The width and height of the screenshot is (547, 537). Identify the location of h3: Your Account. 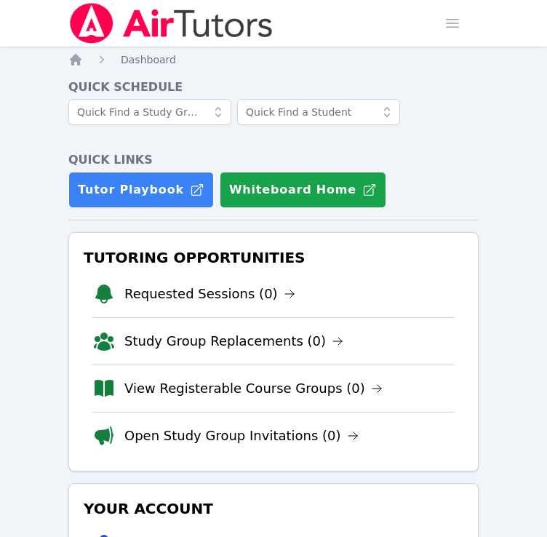
(273, 508).